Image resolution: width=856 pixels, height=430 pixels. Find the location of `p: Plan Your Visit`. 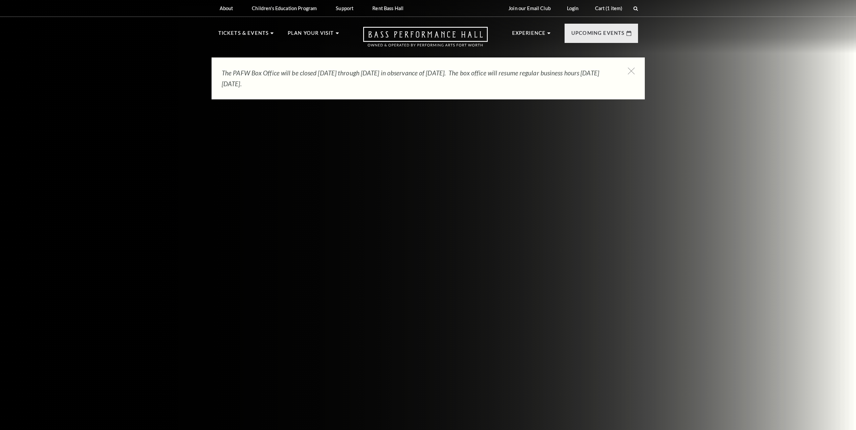

p: Plan Your Visit is located at coordinates (311, 35).